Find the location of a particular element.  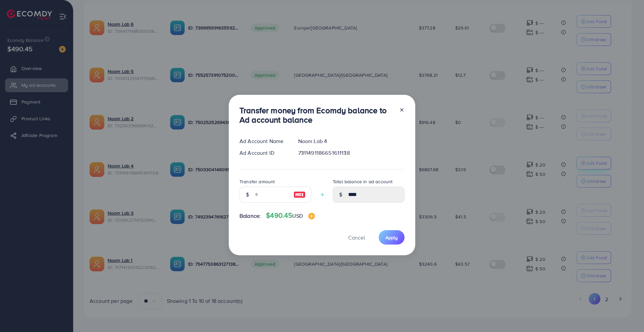

button: Cancel is located at coordinates (357, 237).